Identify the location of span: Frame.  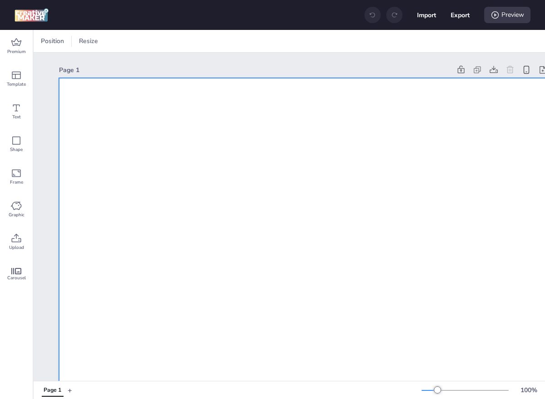
(16, 182).